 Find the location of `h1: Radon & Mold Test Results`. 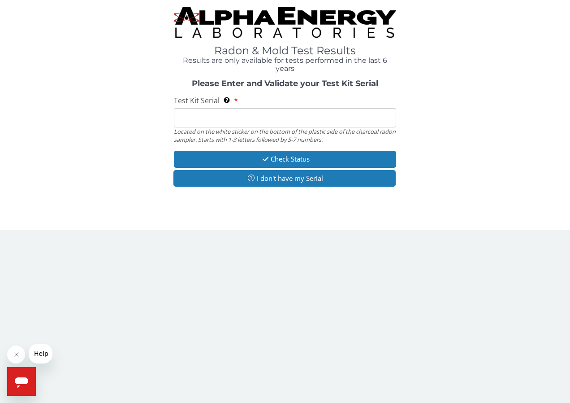

h1: Radon & Mold Test Results is located at coordinates (285, 51).